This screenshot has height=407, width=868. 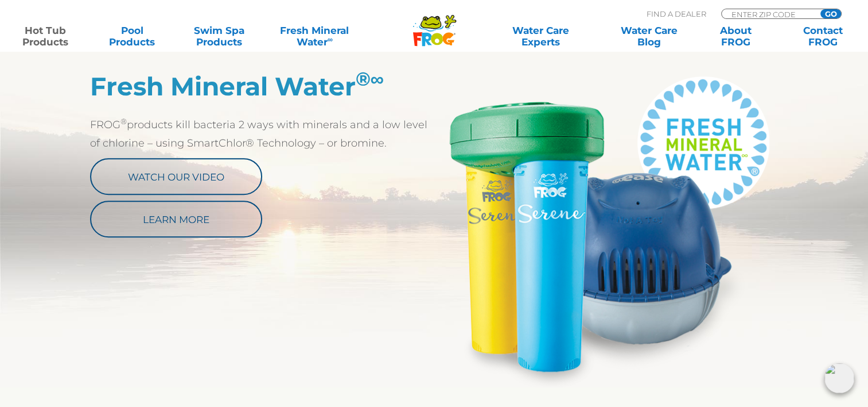 What do you see at coordinates (540, 36) in the screenshot?
I see `a: Water CareExperts` at bounding box center [540, 36].